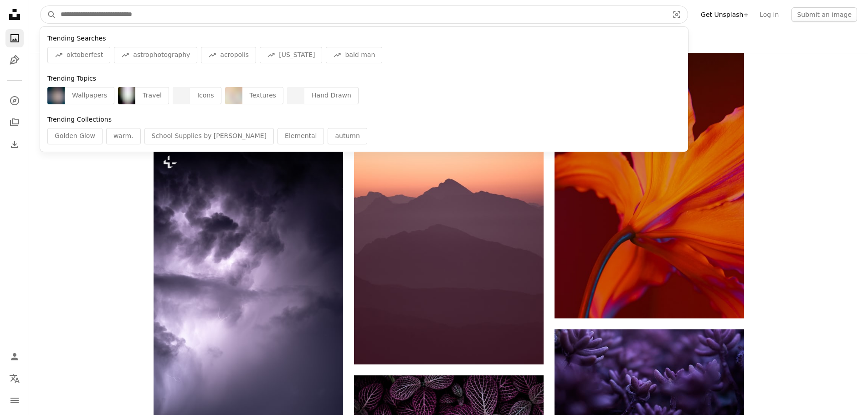 This screenshot has width=868, height=415. Describe the element at coordinates (649, 176) in the screenshot. I see `img: a close up of a bright orange flower` at that location.